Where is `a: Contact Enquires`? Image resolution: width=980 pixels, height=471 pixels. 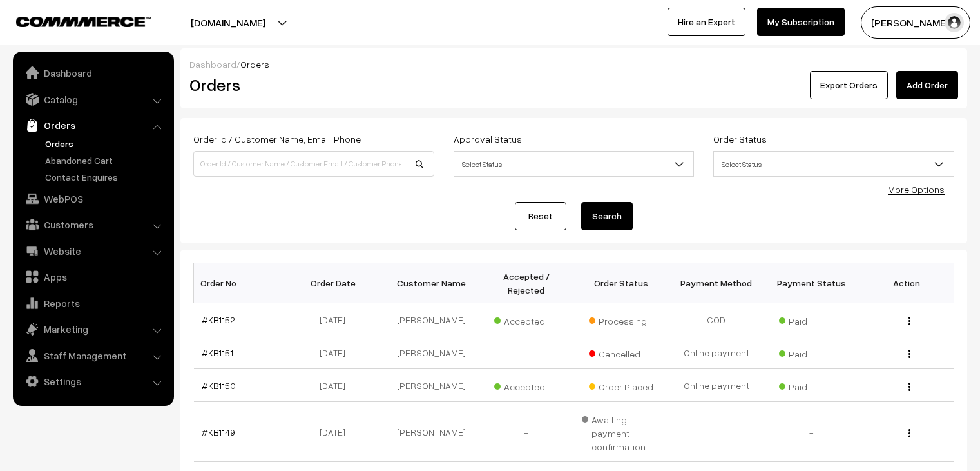
a: Contact Enquires is located at coordinates (106, 177).